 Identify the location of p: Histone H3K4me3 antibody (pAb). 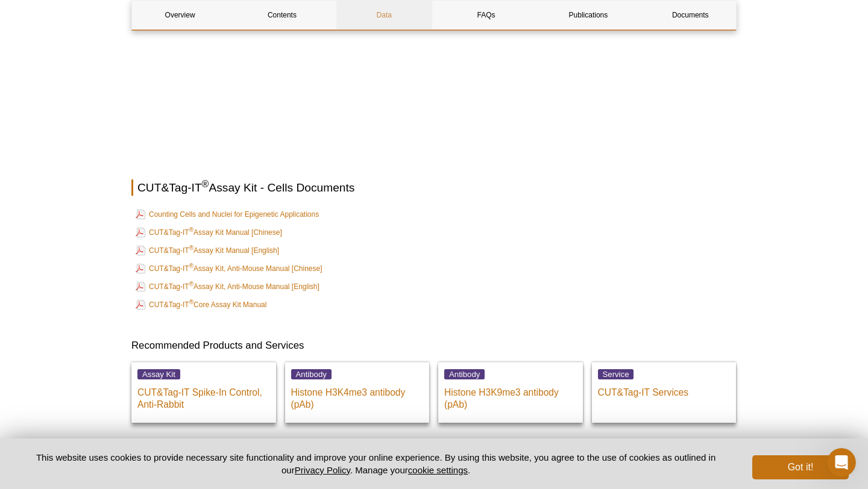
(358, 396).